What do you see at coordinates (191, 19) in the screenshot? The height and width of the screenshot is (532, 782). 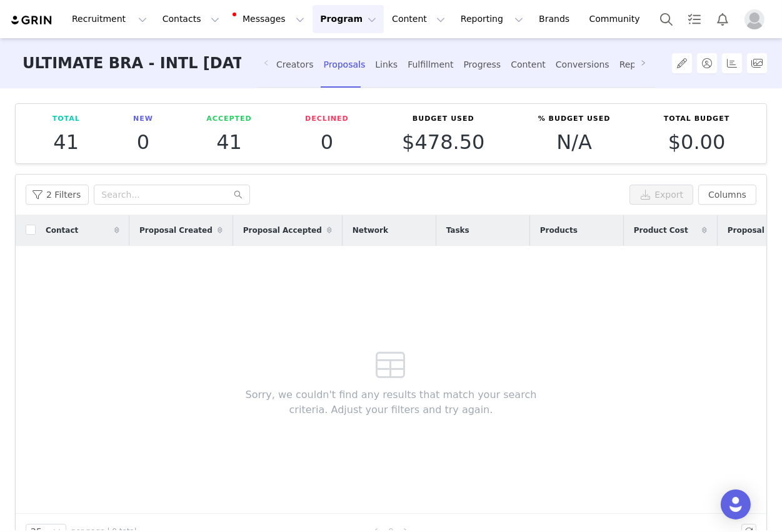 I see `button: Contacts` at bounding box center [191, 19].